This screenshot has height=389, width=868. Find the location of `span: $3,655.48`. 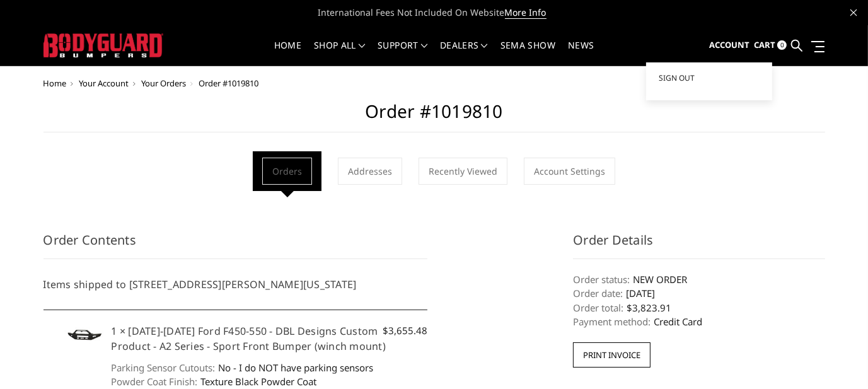

span: $3,655.48 is located at coordinates (405, 330).